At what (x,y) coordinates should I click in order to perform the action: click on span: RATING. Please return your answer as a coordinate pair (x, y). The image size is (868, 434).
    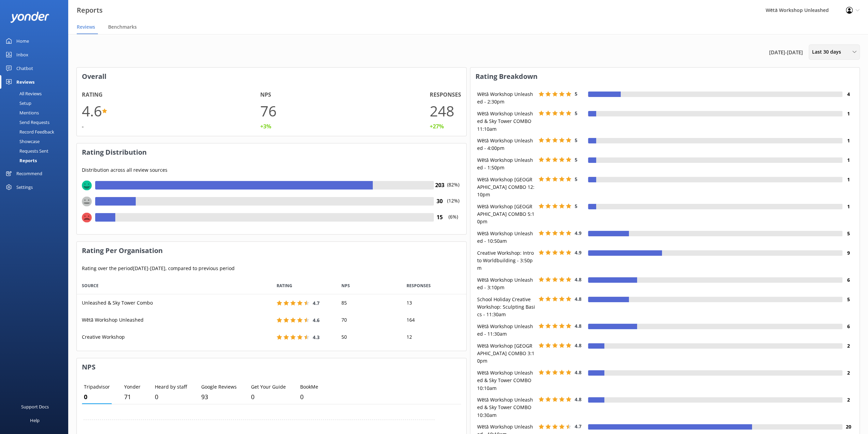
    Looking at the image, I should click on (284, 285).